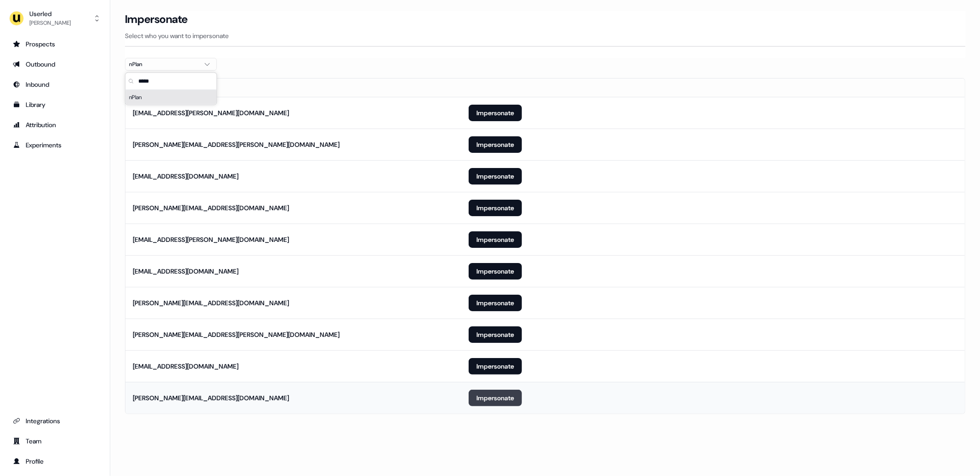  I want to click on a: Go to experiments, so click(55, 145).